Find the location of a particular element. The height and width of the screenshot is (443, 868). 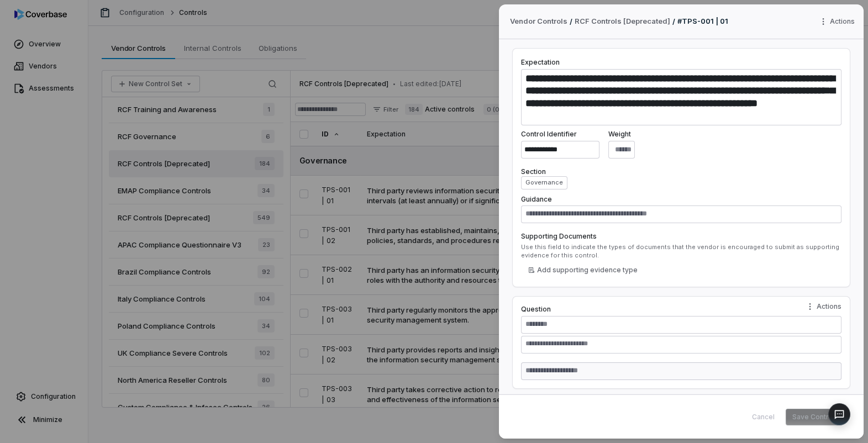

label: Supporting Documents is located at coordinates (682, 237).